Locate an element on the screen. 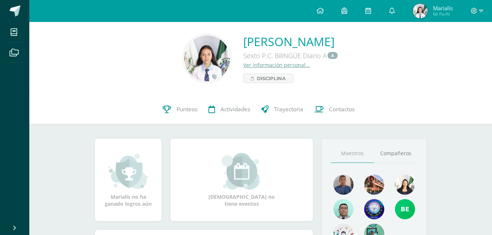 Image resolution: width=492 pixels, height=235 pixels. div: Marialís no ha ganado logros aún is located at coordinates (128, 180).